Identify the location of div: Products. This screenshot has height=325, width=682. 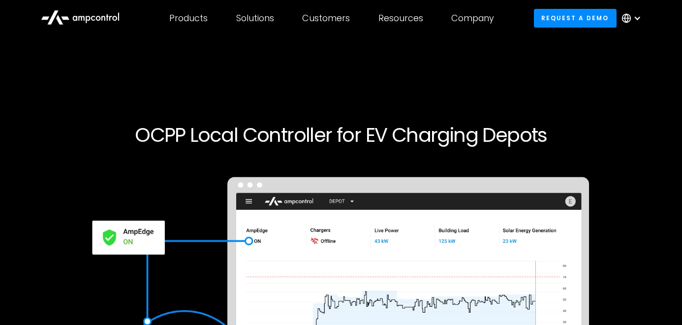
(188, 18).